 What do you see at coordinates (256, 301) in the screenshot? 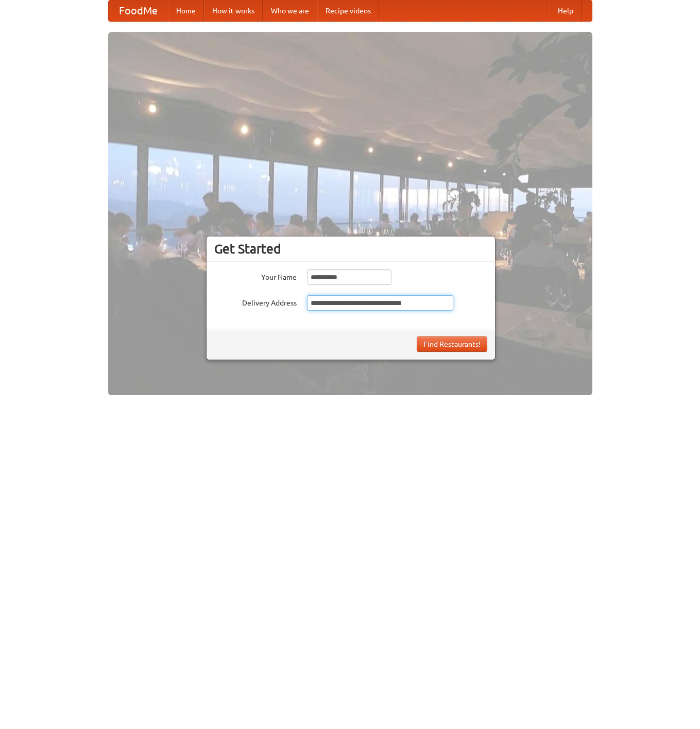
I see `label: Delivery Address` at bounding box center [256, 301].